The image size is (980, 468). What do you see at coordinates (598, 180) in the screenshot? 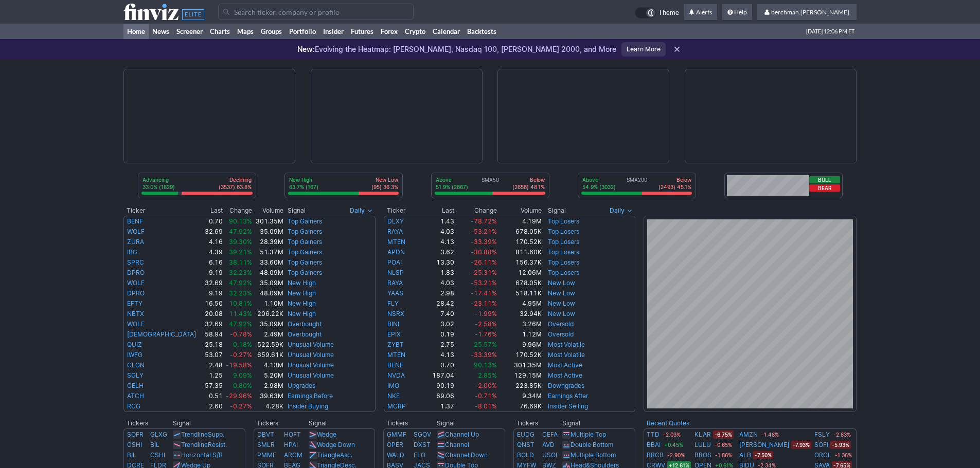
I see `p: Above` at bounding box center [598, 180].